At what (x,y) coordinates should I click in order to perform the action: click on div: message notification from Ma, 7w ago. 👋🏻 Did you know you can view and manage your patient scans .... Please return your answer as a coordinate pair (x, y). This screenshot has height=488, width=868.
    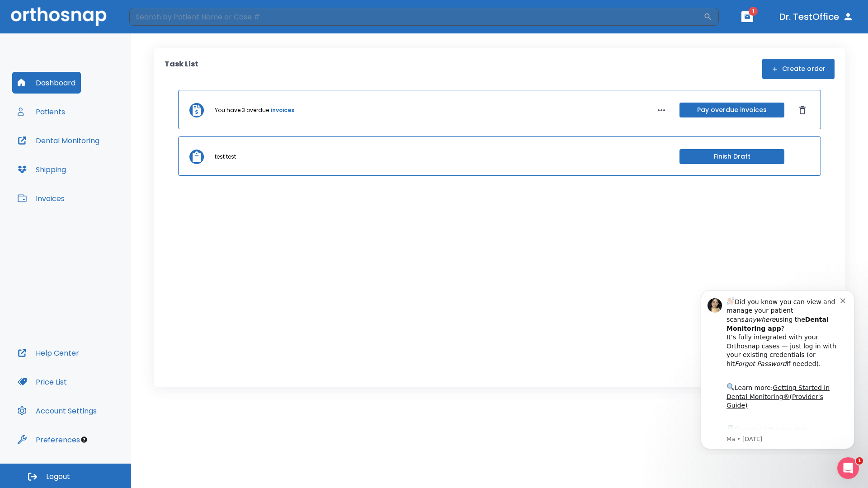
    Looking at the image, I should click on (90, 88).